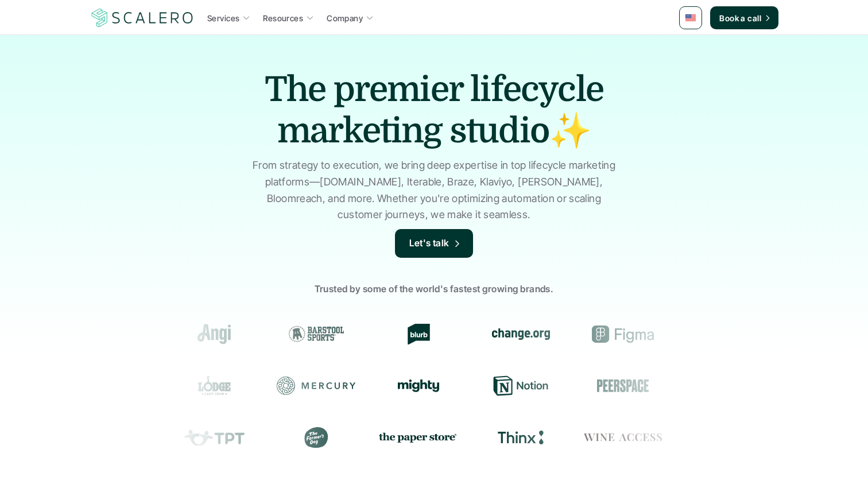  I want to click on div: Blurb, so click(418, 334).